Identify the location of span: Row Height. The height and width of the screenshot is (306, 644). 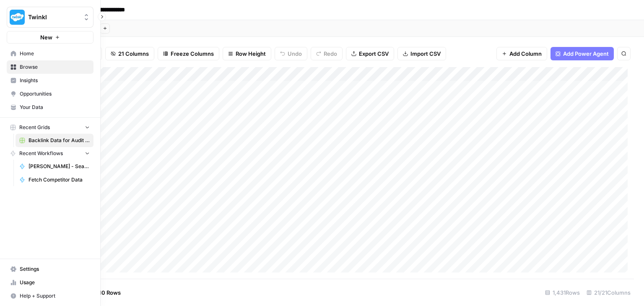
(251, 54).